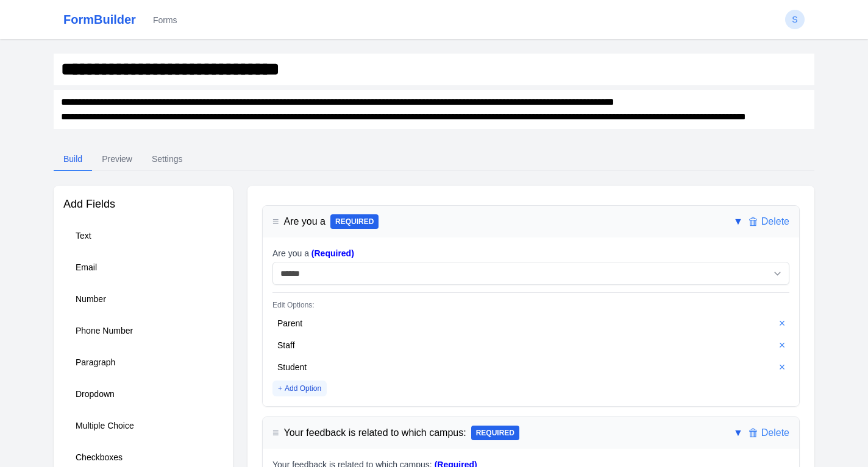 This screenshot has height=467, width=868. Describe the element at coordinates (331, 254) in the screenshot. I see `span: (Required)` at that location.